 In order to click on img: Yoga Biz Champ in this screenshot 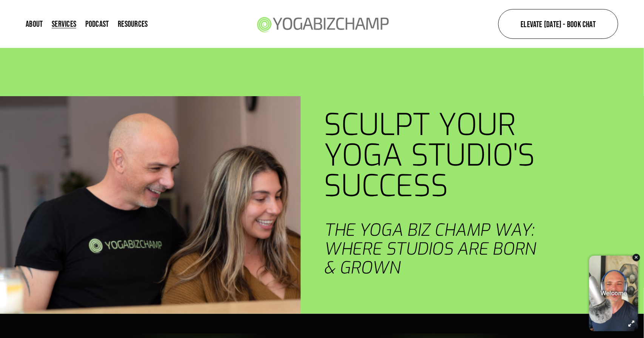, I will do `click(322, 24)`.